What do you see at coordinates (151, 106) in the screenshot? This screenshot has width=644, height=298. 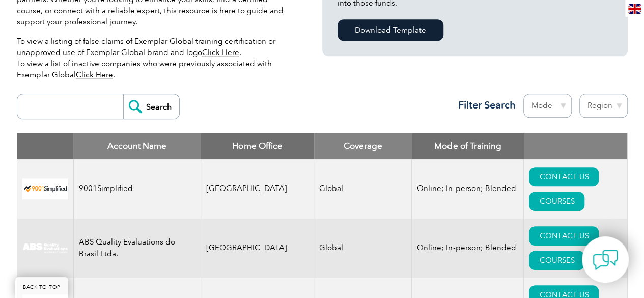 I see `input: Search` at bounding box center [151, 106].